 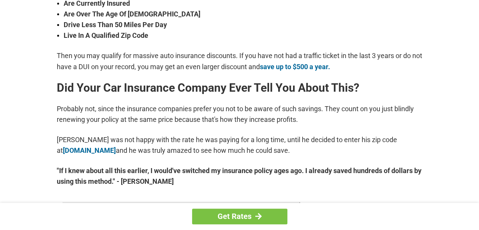 What do you see at coordinates (243, 35) in the screenshot?
I see `strong: Live In A Qualified Zip Code` at bounding box center [243, 35].